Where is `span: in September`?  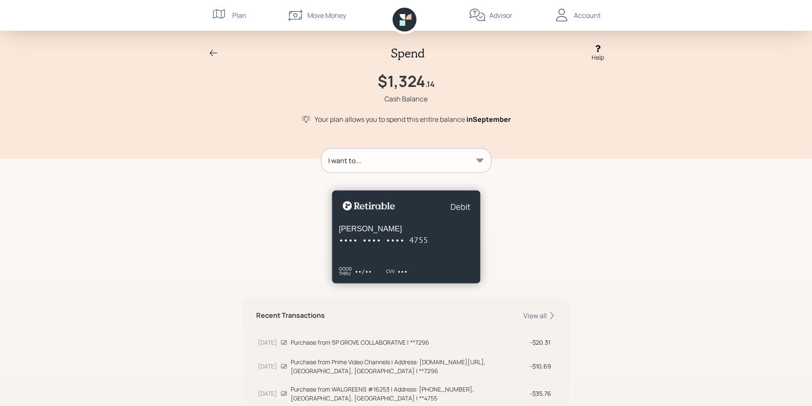
span: in September is located at coordinates (489, 119).